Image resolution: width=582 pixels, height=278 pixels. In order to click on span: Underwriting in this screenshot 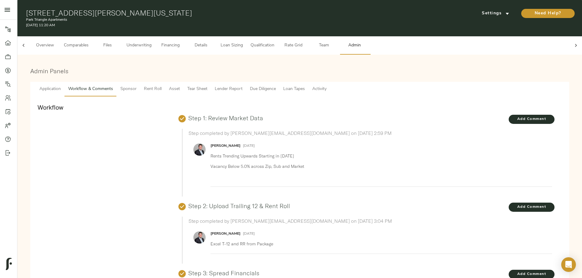, I will do `click(139, 45)`.